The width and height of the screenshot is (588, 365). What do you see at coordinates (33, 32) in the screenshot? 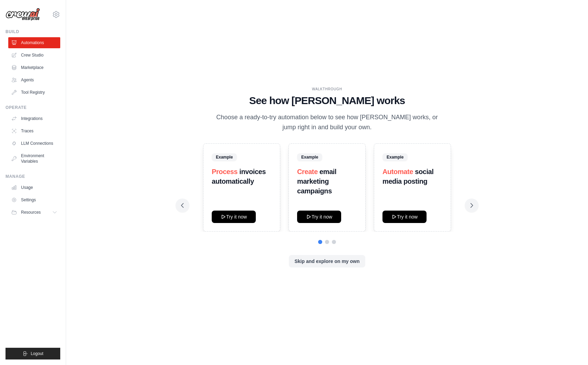
I see `div: Build` at bounding box center [33, 32].